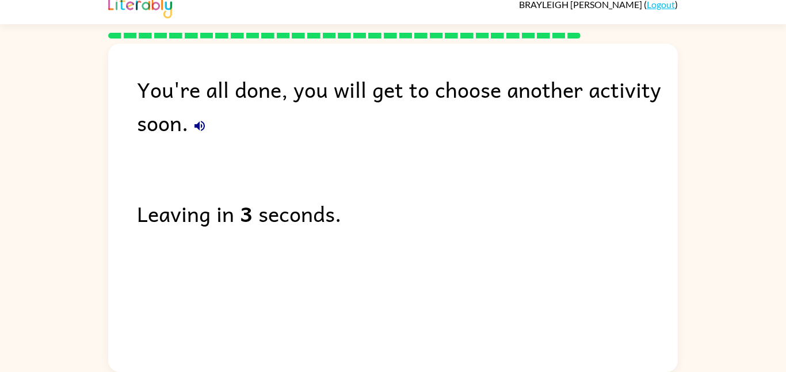 This screenshot has width=786, height=372. What do you see at coordinates (246, 213) in the screenshot?
I see `b: 3` at bounding box center [246, 213].